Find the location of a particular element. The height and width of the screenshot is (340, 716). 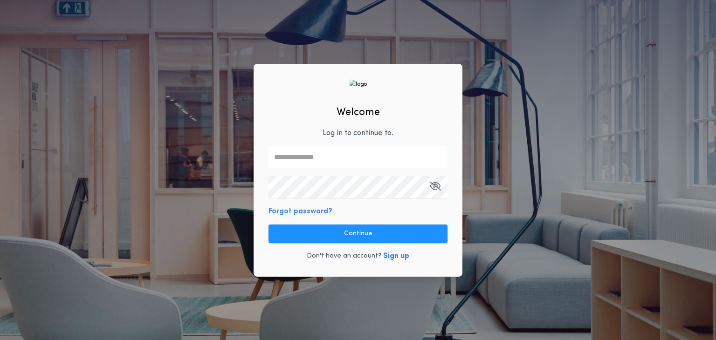

img: logo is located at coordinates (358, 84).